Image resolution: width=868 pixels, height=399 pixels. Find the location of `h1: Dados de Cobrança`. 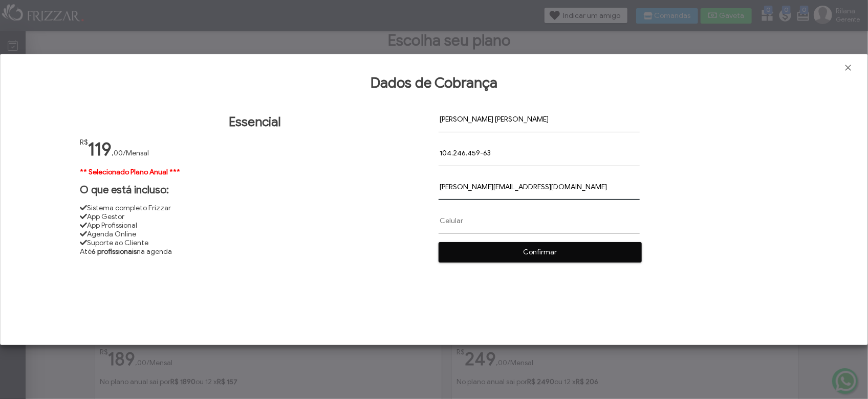

h1: Dados de Cobrança is located at coordinates (434, 83).